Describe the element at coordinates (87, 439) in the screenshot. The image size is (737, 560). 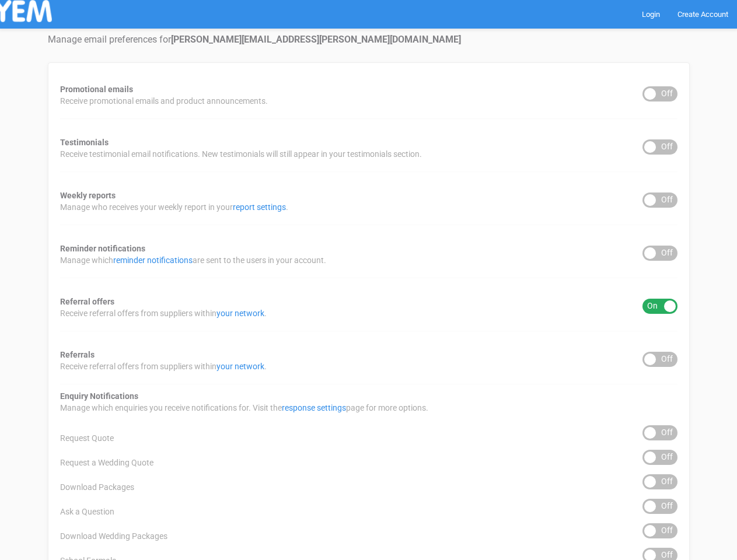
I see `span: Request Quote` at that location.